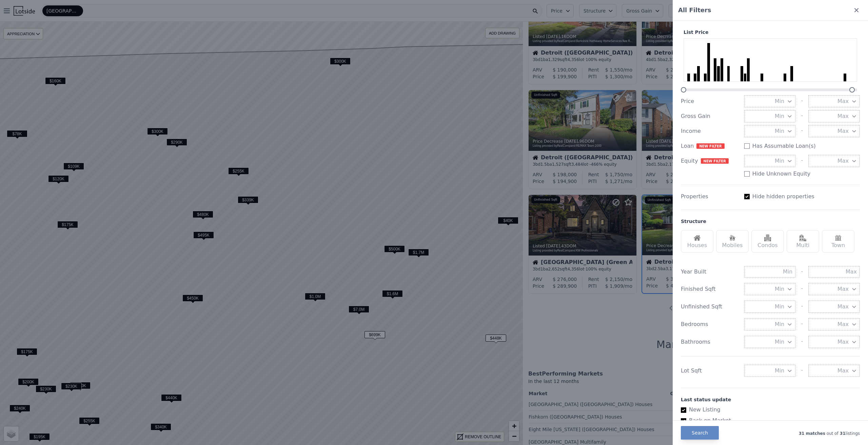  Describe the element at coordinates (697, 238) in the screenshot. I see `img: Houses` at that location.